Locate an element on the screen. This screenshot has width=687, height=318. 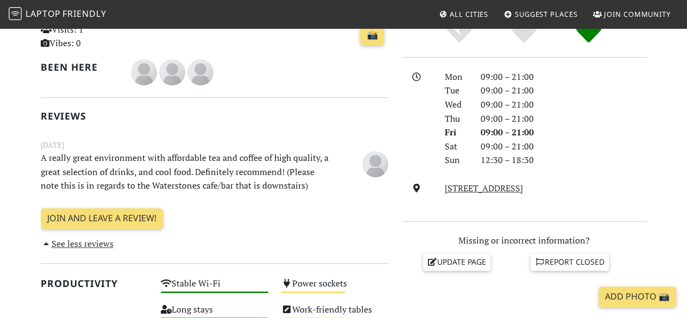
p: Missing or incorrect information? is located at coordinates (524, 241).